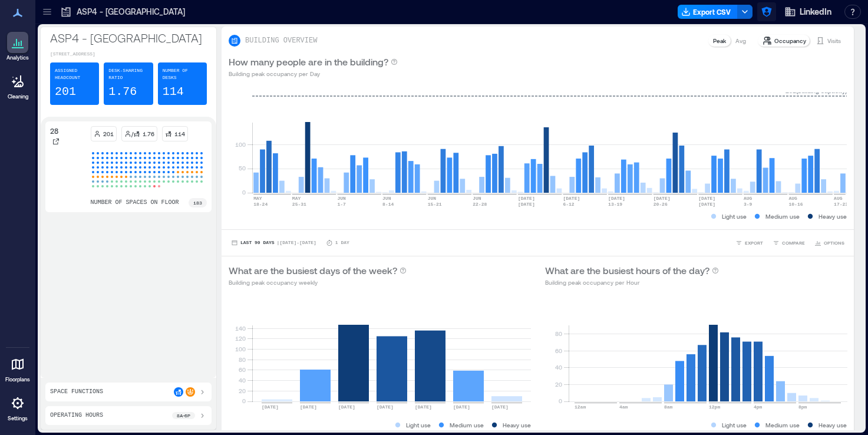 The height and width of the screenshot is (435, 868). What do you see at coordinates (615, 203) in the screenshot?
I see `text: 13-19` at bounding box center [615, 203].